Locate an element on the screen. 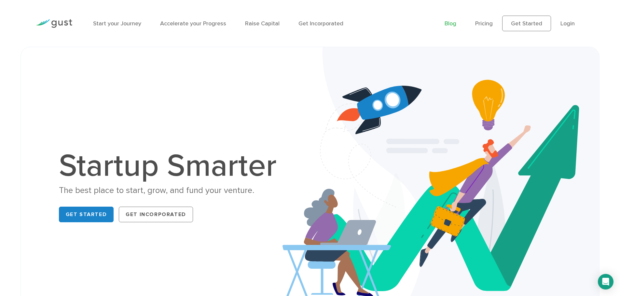 Image resolution: width=620 pixels, height=296 pixels. a: Blog is located at coordinates (450, 23).